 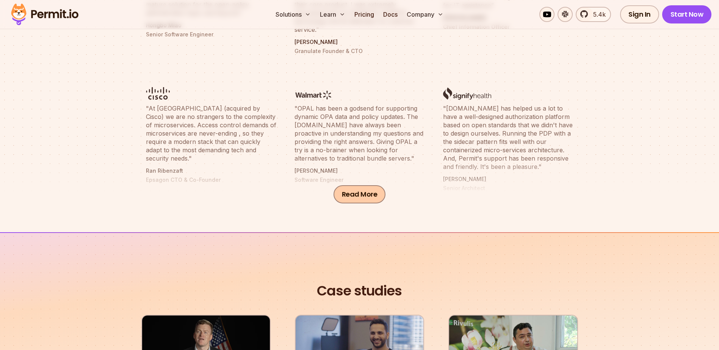 What do you see at coordinates (211, 34) in the screenshot?
I see `p: Senior Software Engineer` at bounding box center [211, 34].